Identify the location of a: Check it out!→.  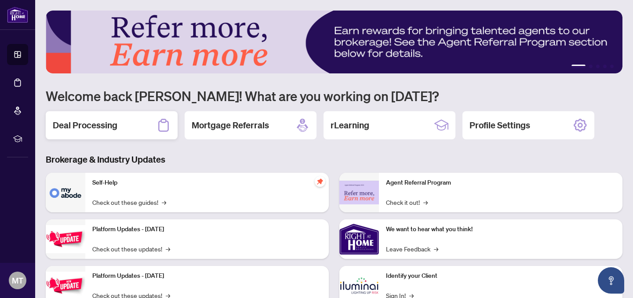
(407, 202).